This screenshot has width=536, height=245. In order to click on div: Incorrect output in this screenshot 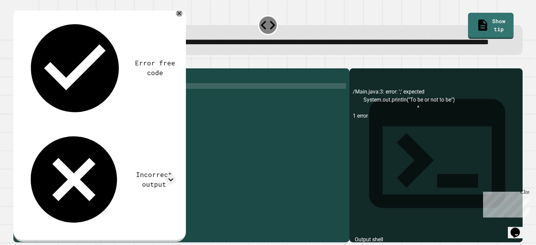, I will do `click(154, 180)`.